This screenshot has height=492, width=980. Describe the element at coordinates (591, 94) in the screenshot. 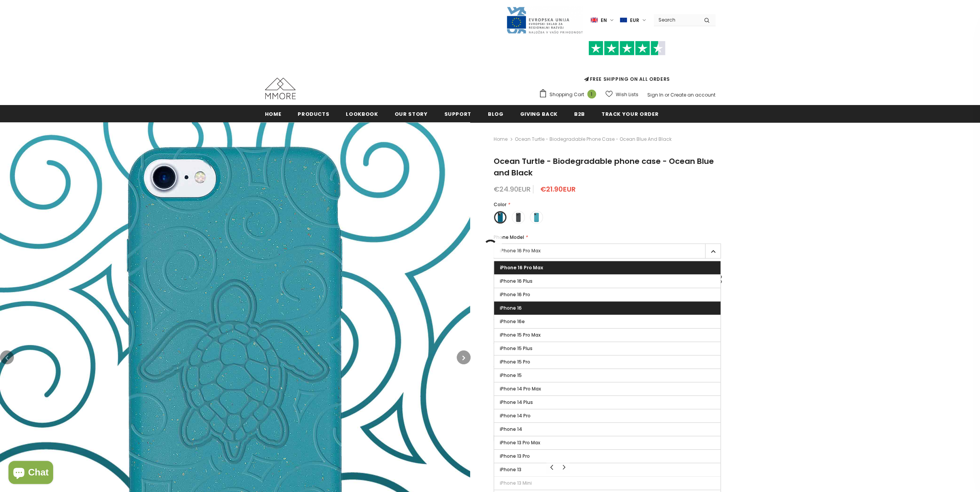

I see `span: 1` at that location.